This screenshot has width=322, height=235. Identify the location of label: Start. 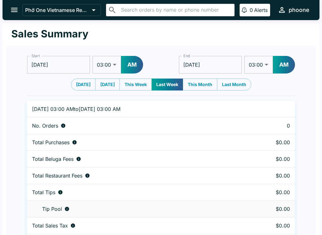
(36, 56).